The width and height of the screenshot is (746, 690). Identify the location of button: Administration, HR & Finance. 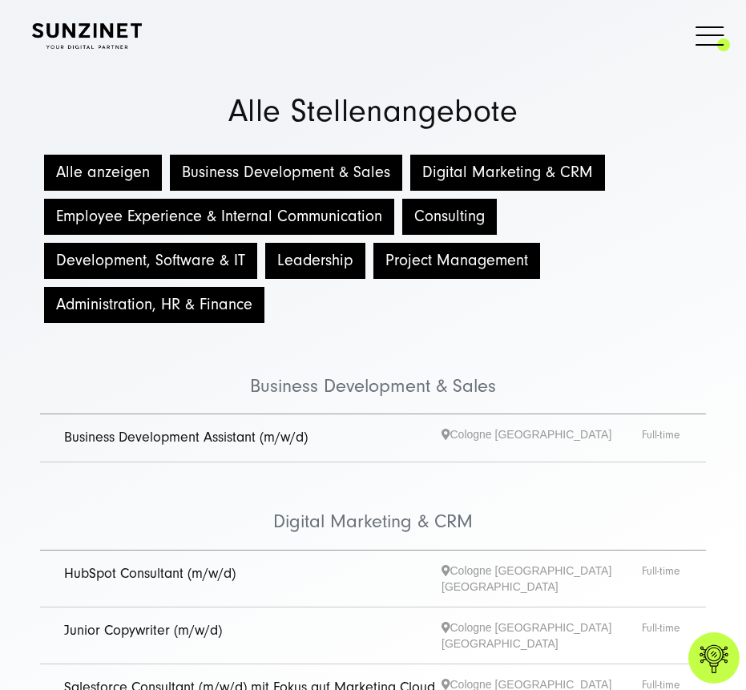
(154, 305).